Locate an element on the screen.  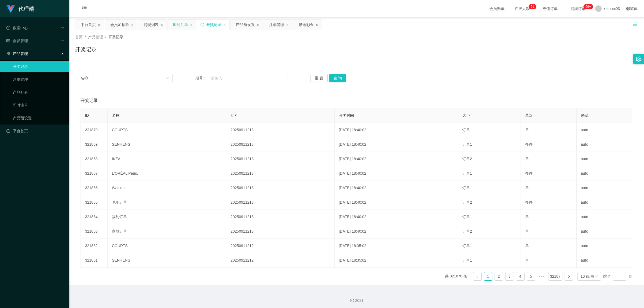
a: 4 is located at coordinates (520, 276).